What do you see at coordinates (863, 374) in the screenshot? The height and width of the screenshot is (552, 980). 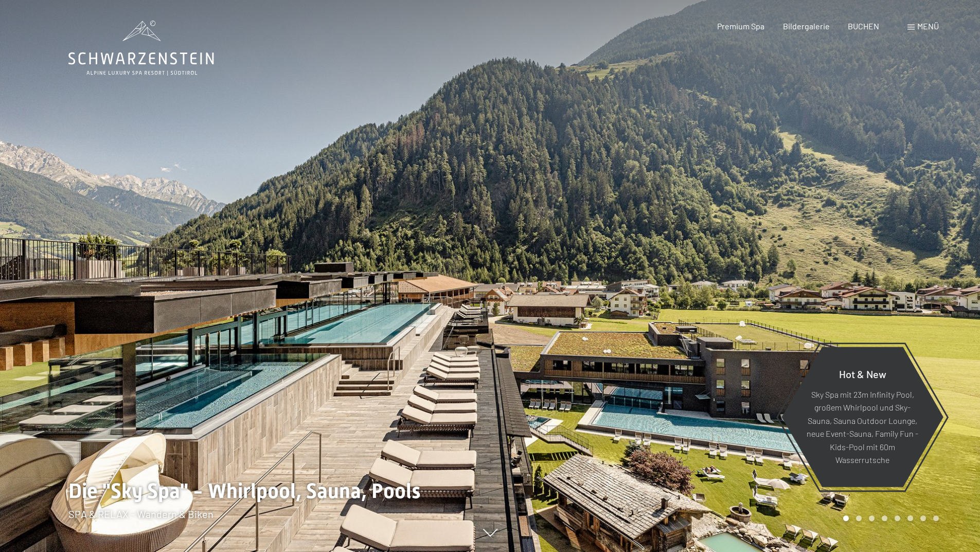 I see `span: Hot & New` at bounding box center [863, 374].